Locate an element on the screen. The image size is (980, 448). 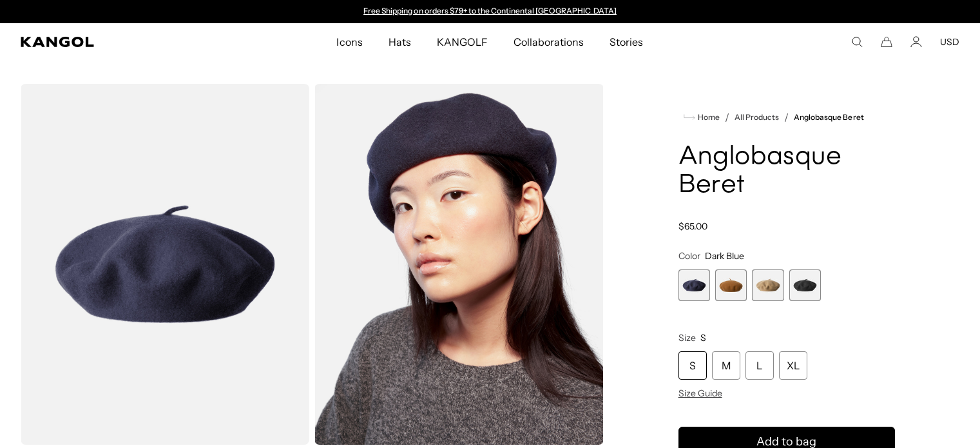
a: KANGOLF is located at coordinates (462, 42).